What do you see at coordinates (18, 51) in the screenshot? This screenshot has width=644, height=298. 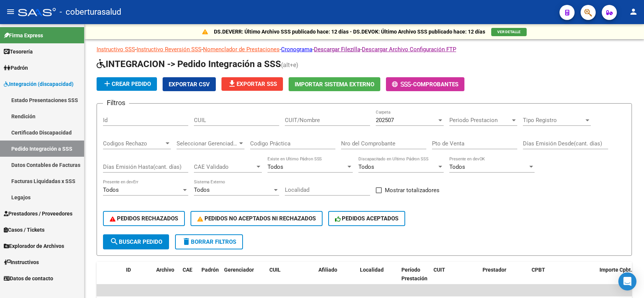 I see `span: Tesorería` at bounding box center [18, 51].